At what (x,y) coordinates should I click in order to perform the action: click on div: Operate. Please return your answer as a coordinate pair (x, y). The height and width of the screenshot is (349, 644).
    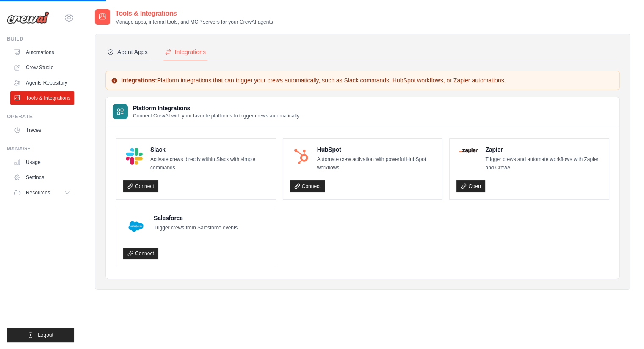
    Looking at the image, I should click on (40, 117).